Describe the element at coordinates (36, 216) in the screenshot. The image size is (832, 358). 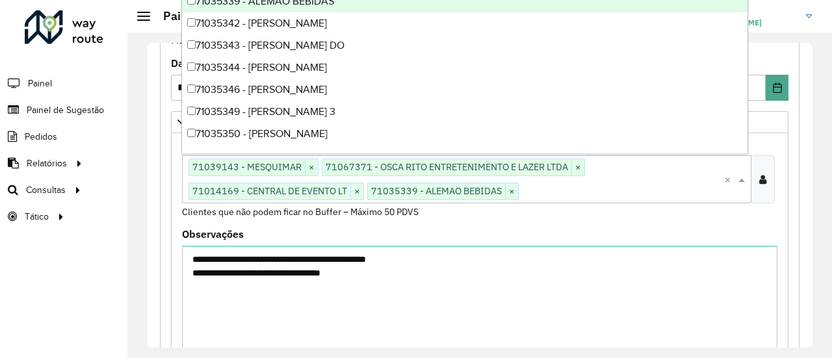
I see `span: Tático` at that location.